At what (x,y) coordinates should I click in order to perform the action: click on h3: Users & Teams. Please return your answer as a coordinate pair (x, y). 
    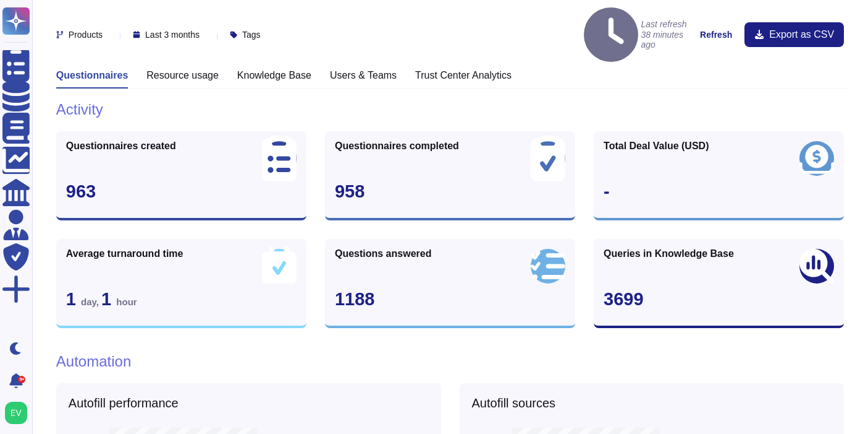
    Looking at the image, I should click on (364, 75).